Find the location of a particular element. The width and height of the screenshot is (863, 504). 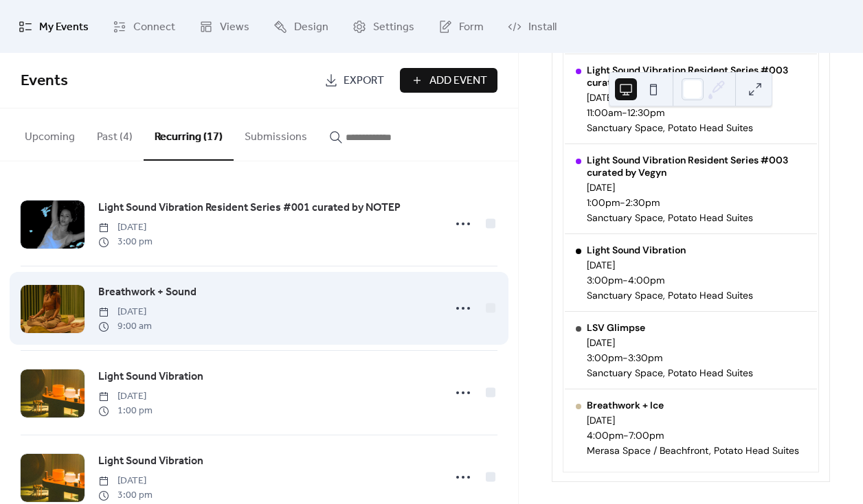

span: 12:30pm is located at coordinates (646, 113).